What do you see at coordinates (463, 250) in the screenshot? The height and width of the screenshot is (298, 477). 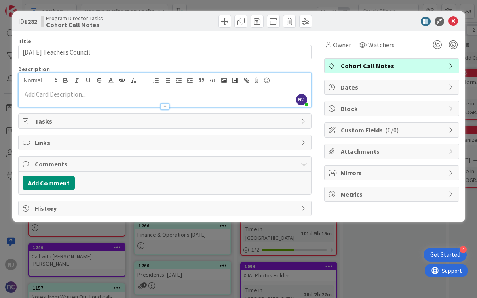 I see `div: 4` at bounding box center [463, 250].